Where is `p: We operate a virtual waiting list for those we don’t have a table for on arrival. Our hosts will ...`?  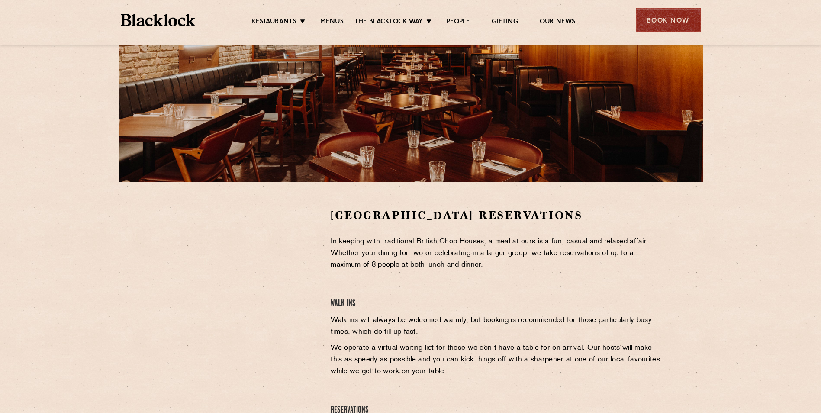
p: We operate a virtual waiting list for those we don’t have a table for on arrival. Our hosts will ... is located at coordinates (497, 360).